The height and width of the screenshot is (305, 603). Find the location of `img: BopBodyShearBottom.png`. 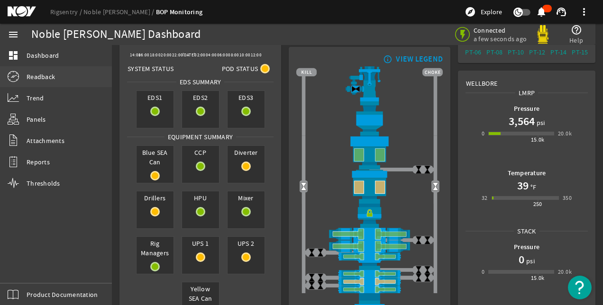

img: BopBodyShearBottom.png is located at coordinates (369, 265).